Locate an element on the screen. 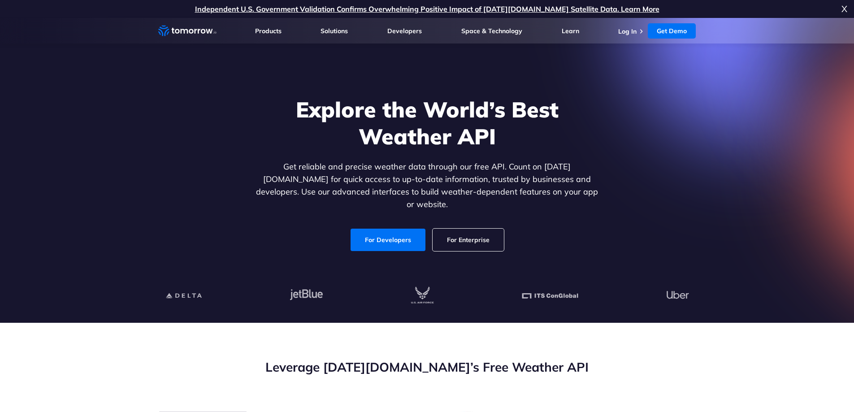 Image resolution: width=854 pixels, height=412 pixels. h1: Explore the World’s Best Weather API is located at coordinates (427, 123).